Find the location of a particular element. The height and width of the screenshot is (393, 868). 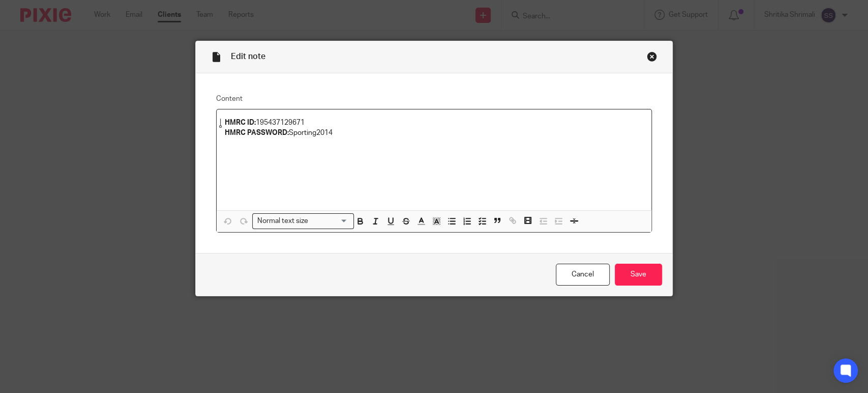

strong: HMRC PASSWORD: is located at coordinates (257, 133).